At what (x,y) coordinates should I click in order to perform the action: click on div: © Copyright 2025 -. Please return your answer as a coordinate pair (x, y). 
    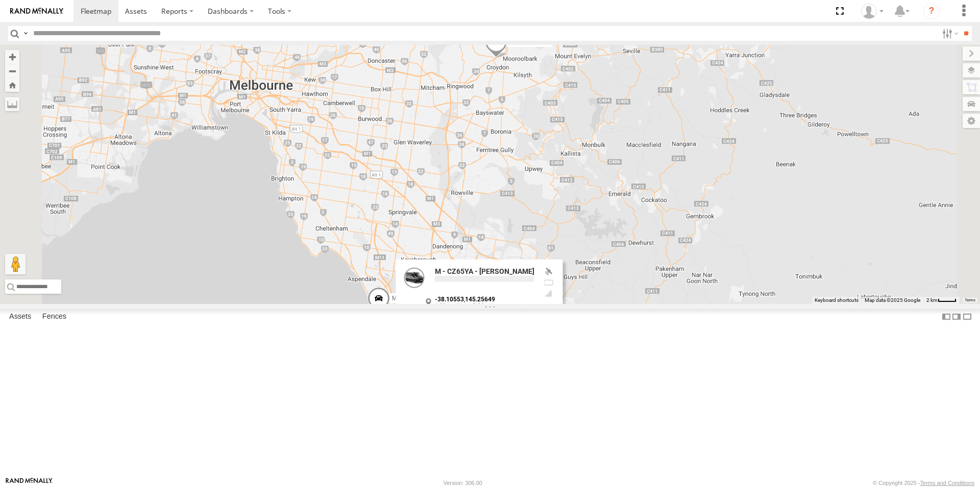
    Looking at the image, I should click on (924, 483).